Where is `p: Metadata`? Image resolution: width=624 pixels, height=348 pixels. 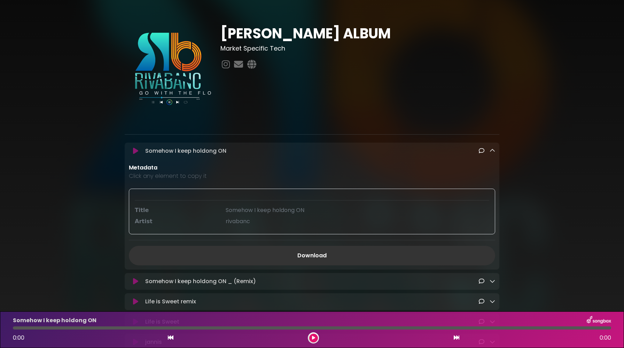
p: Metadata is located at coordinates (312, 168).